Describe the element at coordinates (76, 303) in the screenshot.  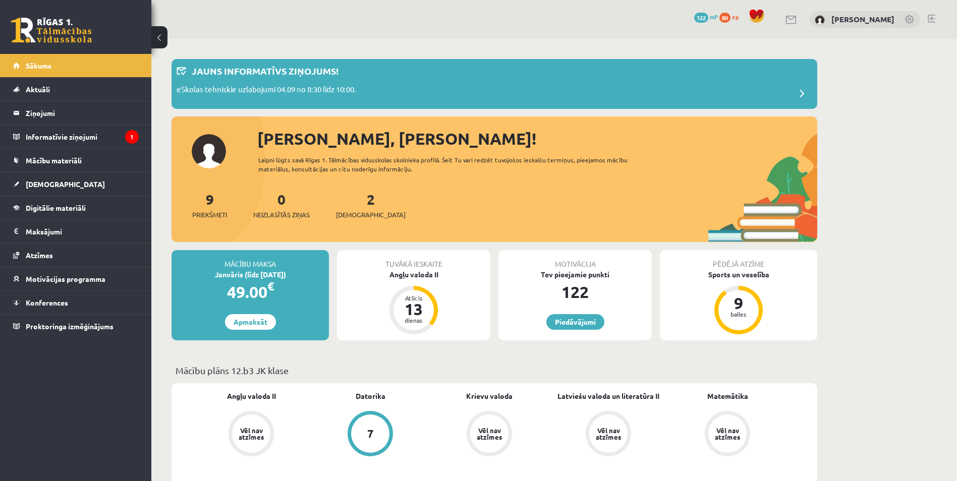
I see `a: Konferences` at that location.